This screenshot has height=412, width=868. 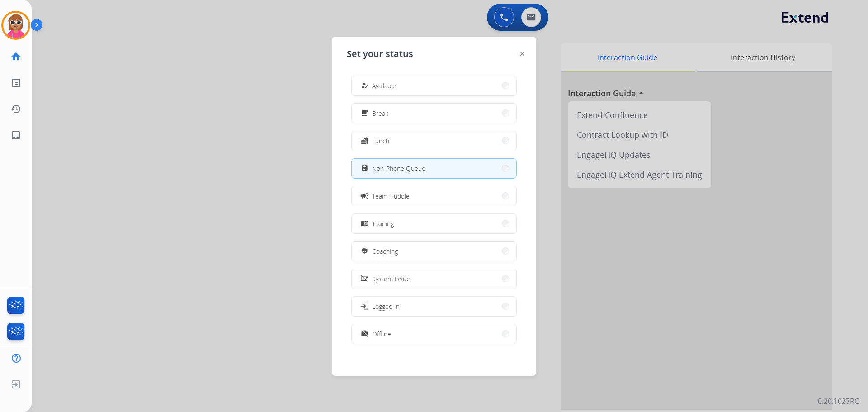 I want to click on mat-icon: campaign, so click(x=365, y=196).